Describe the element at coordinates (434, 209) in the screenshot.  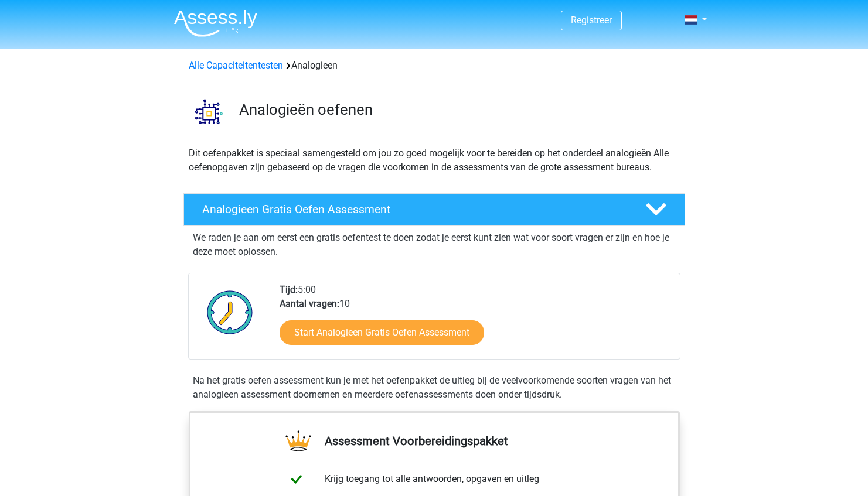
I see `a: Analogieen Gratis Oefen Assessment` at that location.